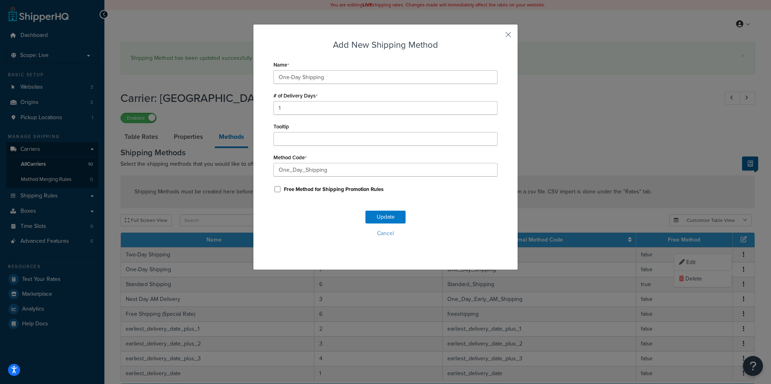 This screenshot has width=771, height=384. What do you see at coordinates (281, 65) in the screenshot?
I see `label: Name` at bounding box center [281, 65].